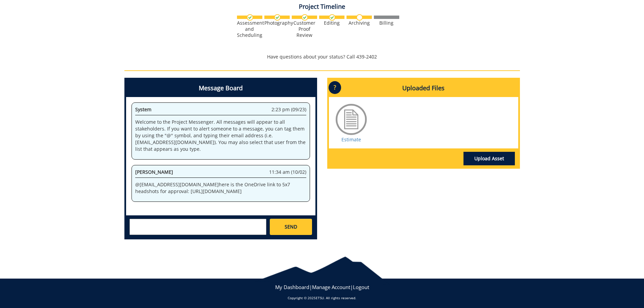  Describe the element at coordinates (198, 227) in the screenshot. I see `textarea: messageToSend` at that location.